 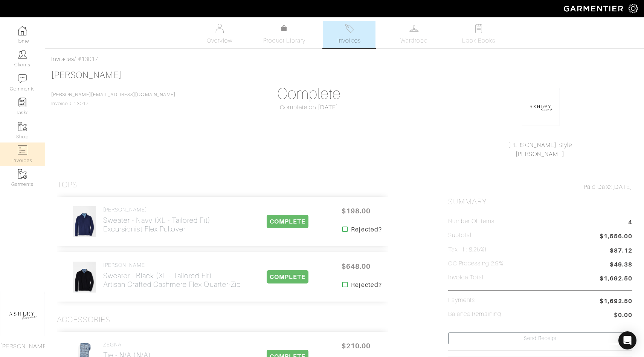 What do you see at coordinates (466, 277) in the screenshot?
I see `h5: Invoice Total` at bounding box center [466, 277].